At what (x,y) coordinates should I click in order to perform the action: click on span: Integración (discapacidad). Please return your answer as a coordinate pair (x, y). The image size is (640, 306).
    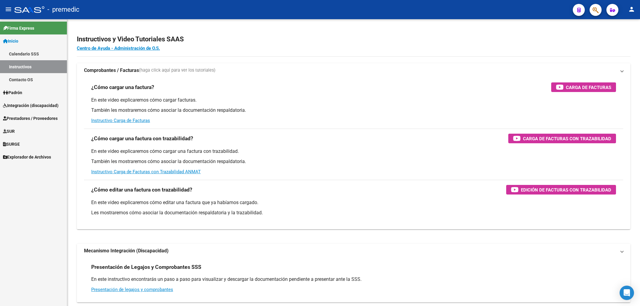
    Looking at the image, I should click on (31, 106).